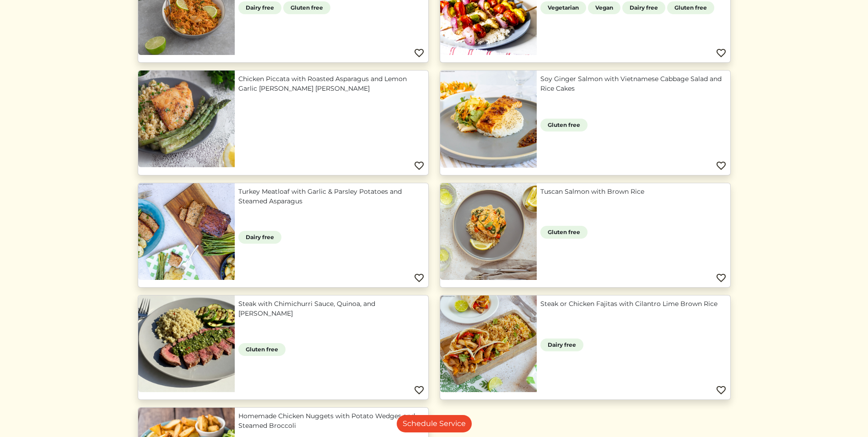  What do you see at coordinates (633, 304) in the screenshot?
I see `a: Steak or Chicken Fajitas with Cilantro Lime Brown Rice` at bounding box center [633, 304].